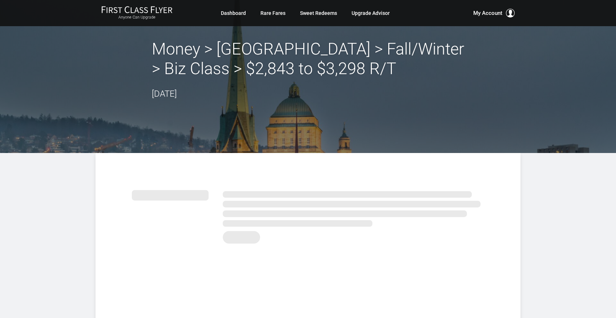  Describe the element at coordinates (137, 13) in the screenshot. I see `a: First Class FlyerAnyone Can Upgrade` at that location.